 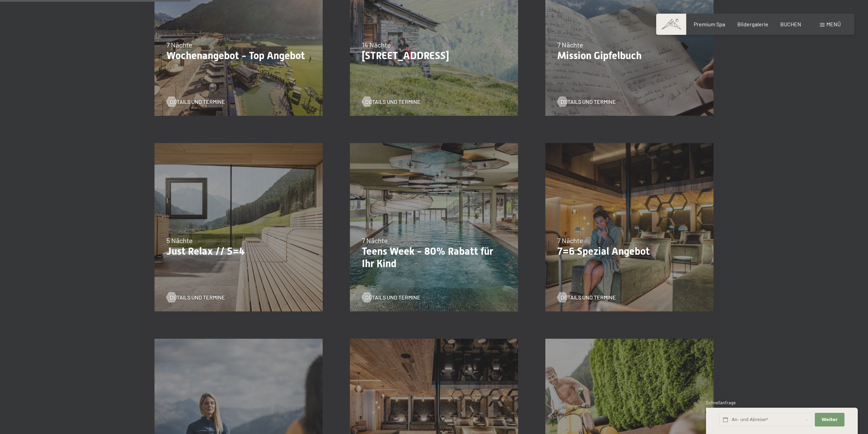 I want to click on button: Weiter, so click(x=830, y=419).